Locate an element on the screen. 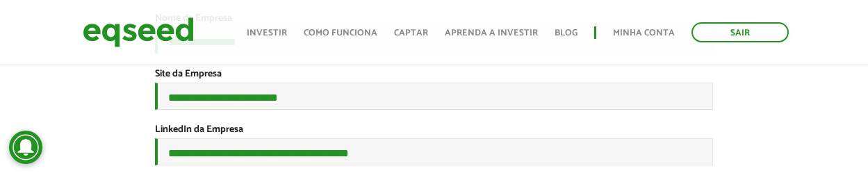 The width and height of the screenshot is (868, 173). a: Minha conta is located at coordinates (643, 33).